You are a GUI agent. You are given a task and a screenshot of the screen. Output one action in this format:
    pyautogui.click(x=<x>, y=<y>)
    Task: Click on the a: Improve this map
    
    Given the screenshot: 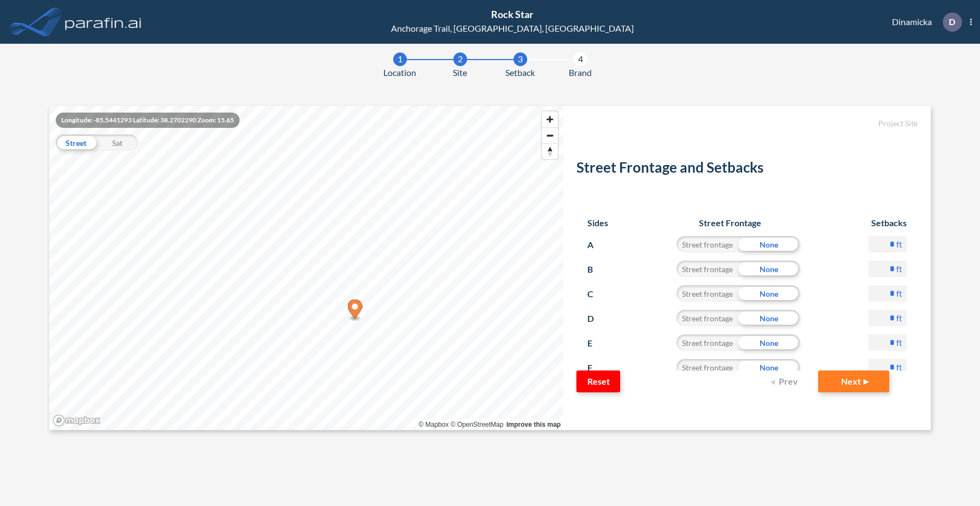 What is the action you would take?
    pyautogui.click(x=533, y=425)
    